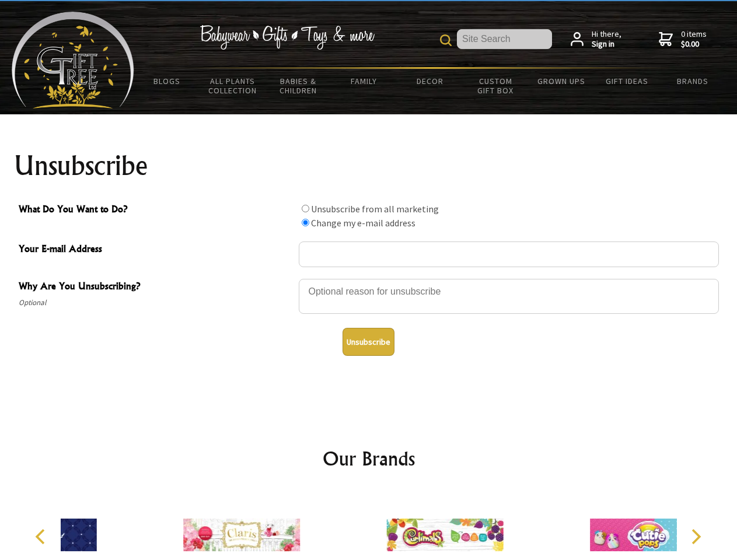  Describe the element at coordinates (693, 39) in the screenshot. I see `span: 0 items` at that location.